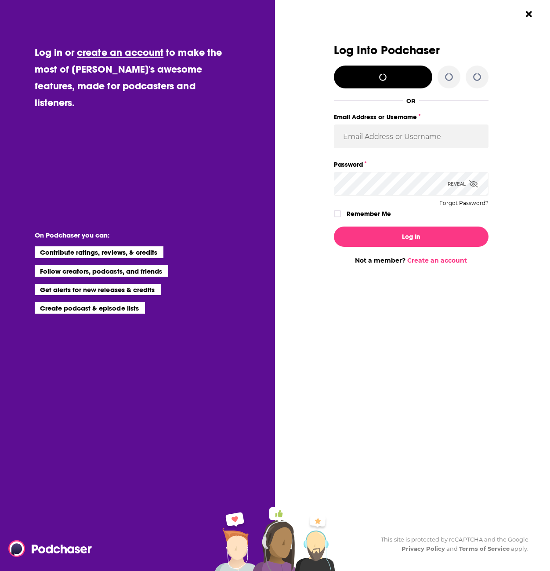  I want to click on li: Create podcast & episode lists, so click(90, 308).